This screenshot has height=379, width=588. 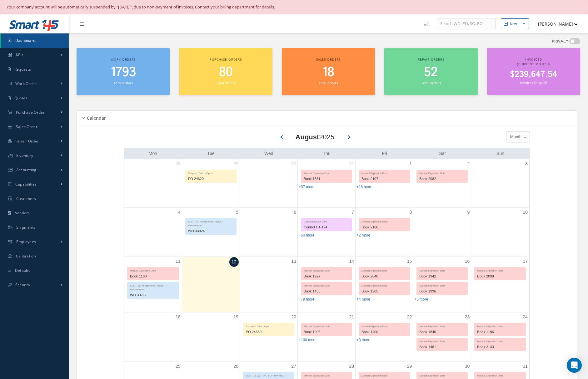 I want to click on a: Show 4 more events, so click(x=364, y=299).